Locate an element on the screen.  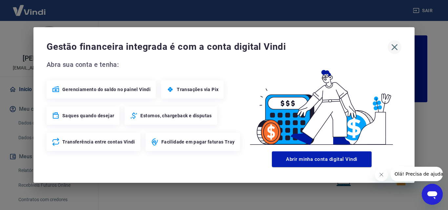
span: Gerenciamento do saldo no painel Vindi is located at coordinates (106, 90).